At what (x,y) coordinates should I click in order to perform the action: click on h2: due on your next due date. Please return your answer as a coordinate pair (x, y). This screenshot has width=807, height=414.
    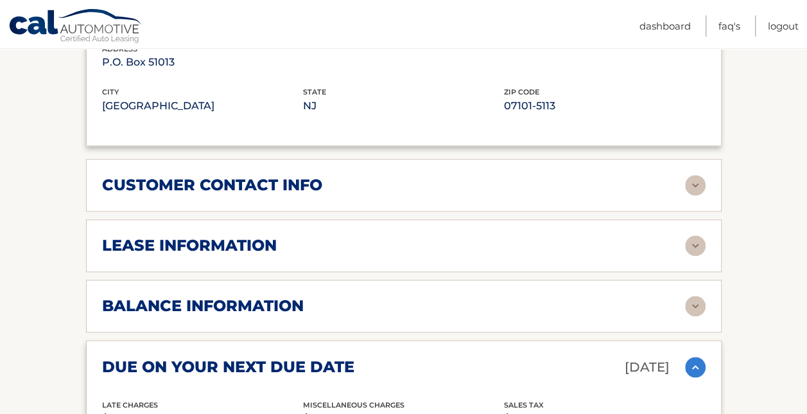
    Looking at the image, I should click on (228, 367).